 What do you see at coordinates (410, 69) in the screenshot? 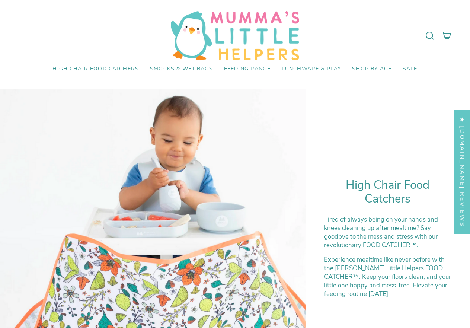
I see `span: SALE` at bounding box center [410, 69].